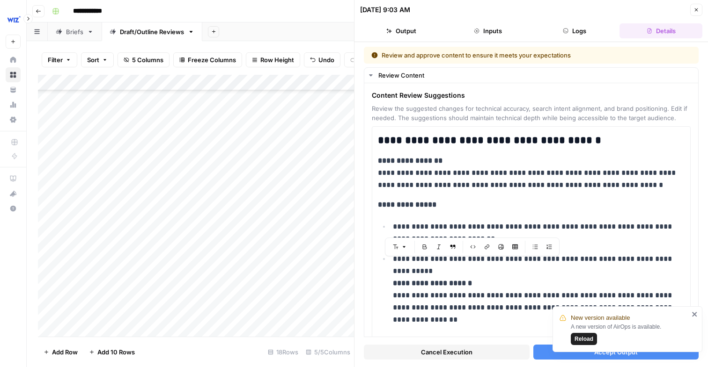 This screenshot has width=708, height=367. Describe the element at coordinates (13, 179) in the screenshot. I see `a: AirOps Academy` at that location.